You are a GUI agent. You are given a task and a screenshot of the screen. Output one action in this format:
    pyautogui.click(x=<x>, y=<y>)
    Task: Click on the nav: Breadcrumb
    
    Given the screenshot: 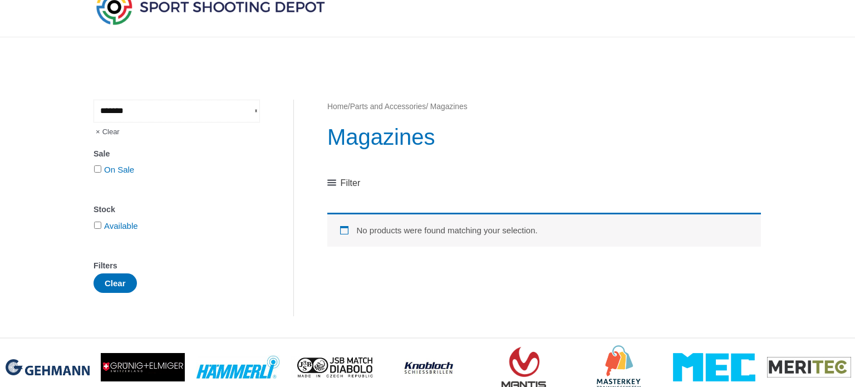 What is the action you would take?
    pyautogui.click(x=544, y=107)
    